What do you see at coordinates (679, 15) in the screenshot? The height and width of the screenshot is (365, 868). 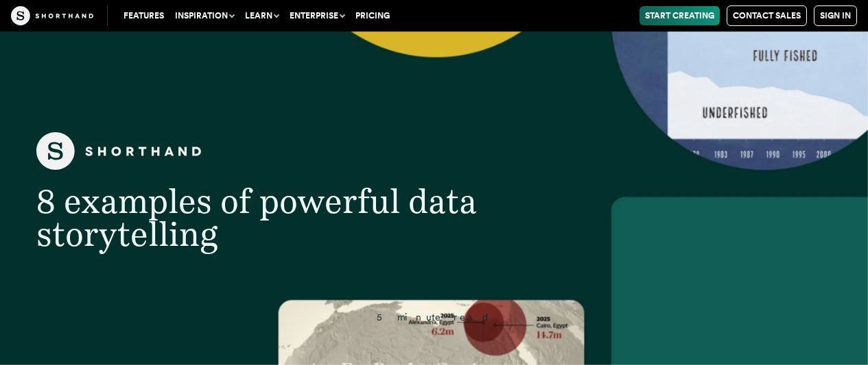 I see `a: Start Creating` at bounding box center [679, 15].